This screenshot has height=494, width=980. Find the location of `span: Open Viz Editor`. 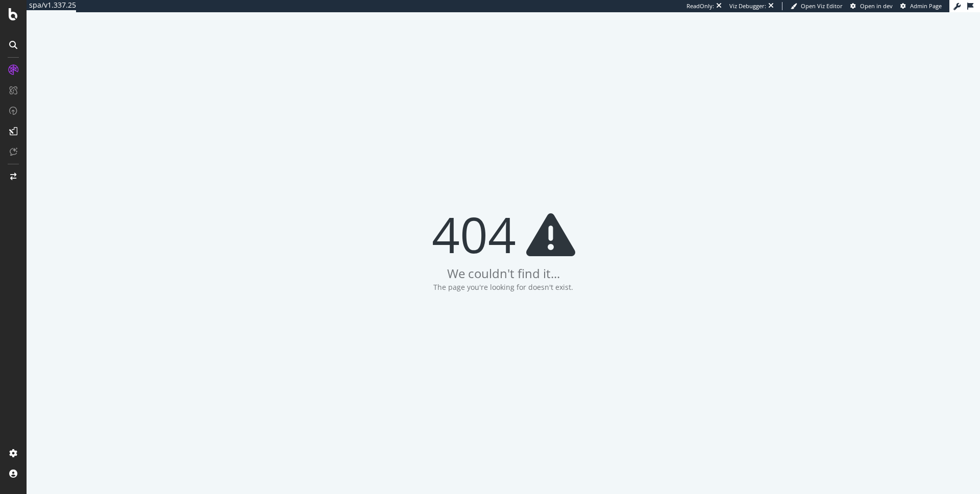

span: Open Viz Editor is located at coordinates (822, 6).